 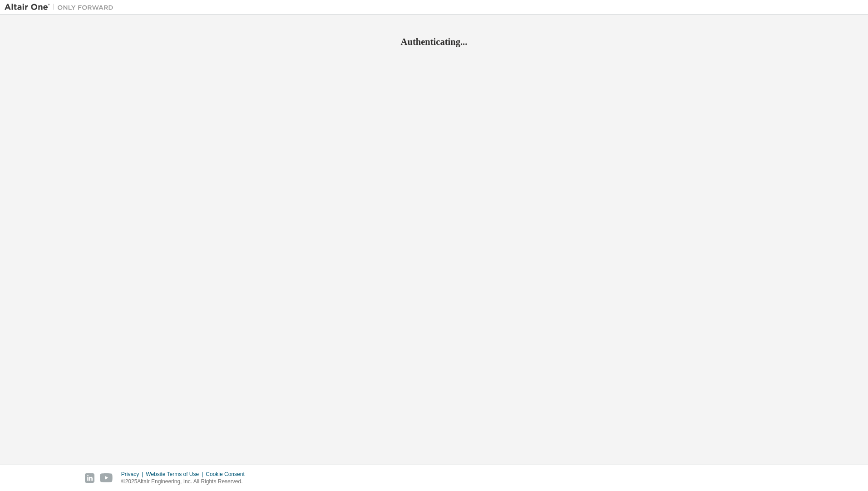 I want to click on div: Website Terms of Use, so click(x=176, y=474).